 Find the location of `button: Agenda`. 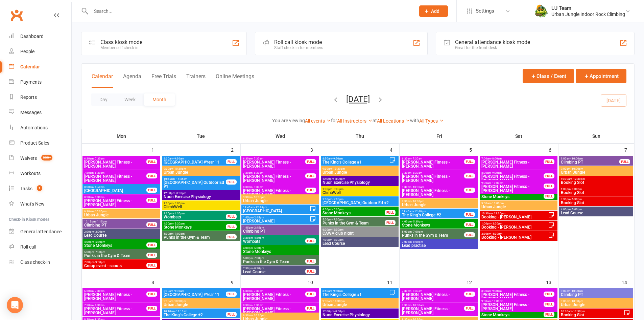

button: Agenda is located at coordinates (132, 80).